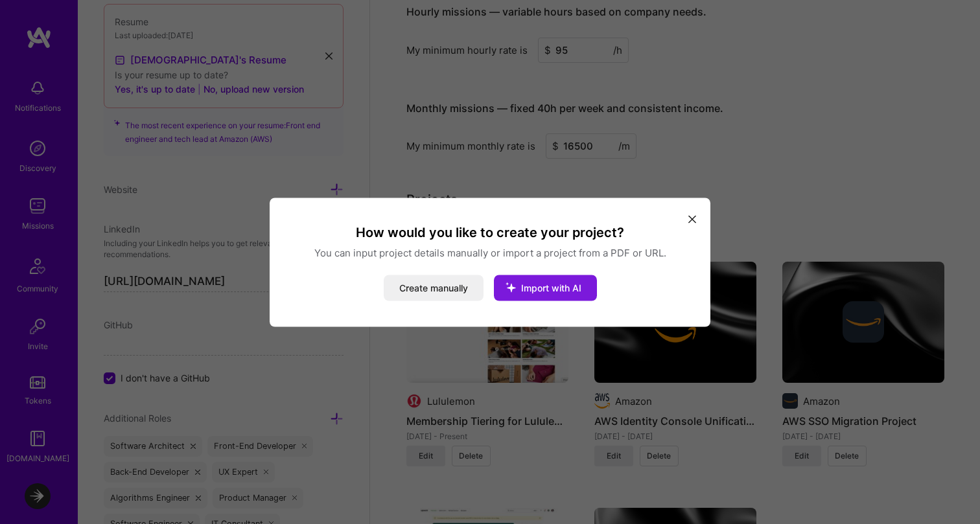 This screenshot has height=524, width=980. What do you see at coordinates (490, 232) in the screenshot?
I see `h3: How would you like to create your project?` at bounding box center [490, 232].